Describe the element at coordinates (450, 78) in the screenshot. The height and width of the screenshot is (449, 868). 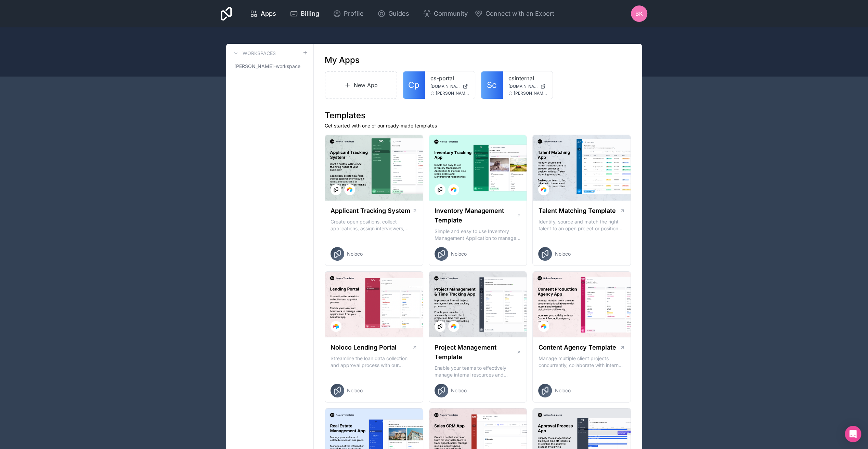
I see `a: cs-portal` at that location.